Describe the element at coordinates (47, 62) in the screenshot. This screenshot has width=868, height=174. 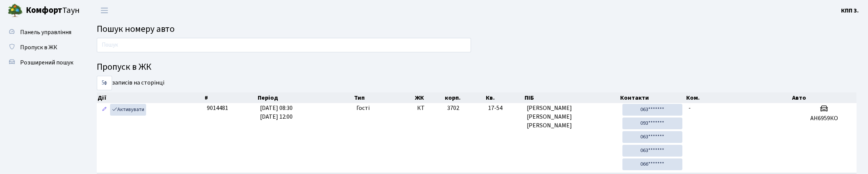
I see `span: Розширений пошук` at that location.